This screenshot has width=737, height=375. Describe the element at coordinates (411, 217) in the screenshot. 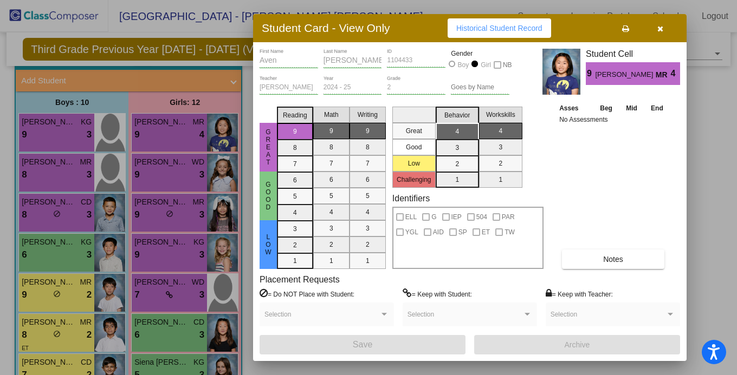

I see `span: ELL` at that location.